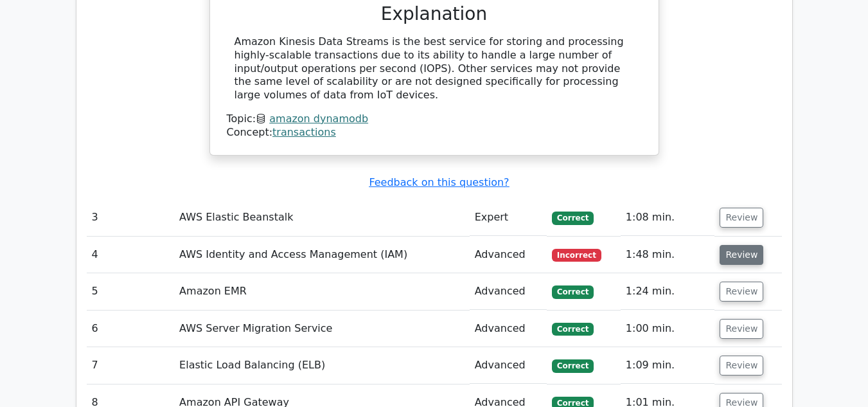 Image resolution: width=868 pixels, height=407 pixels. I want to click on a: amazon dynamodb, so click(319, 118).